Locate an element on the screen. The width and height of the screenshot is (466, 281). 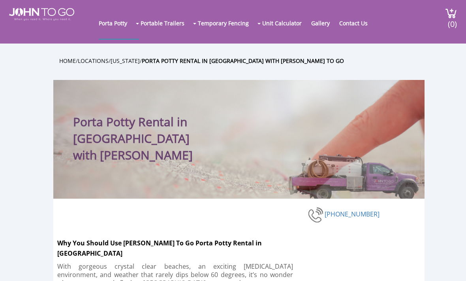
a: Unit Calculator is located at coordinates (286, 23).